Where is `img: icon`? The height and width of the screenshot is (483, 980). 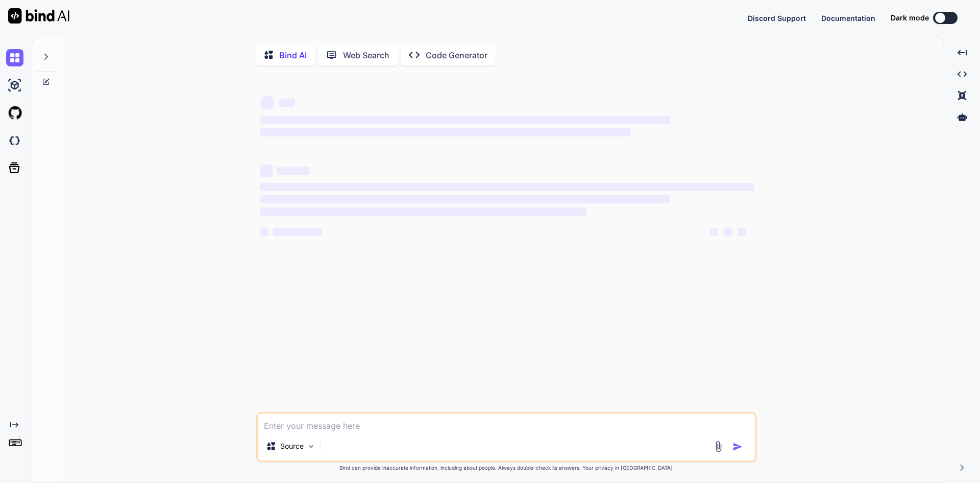 img: icon is located at coordinates (737, 446).